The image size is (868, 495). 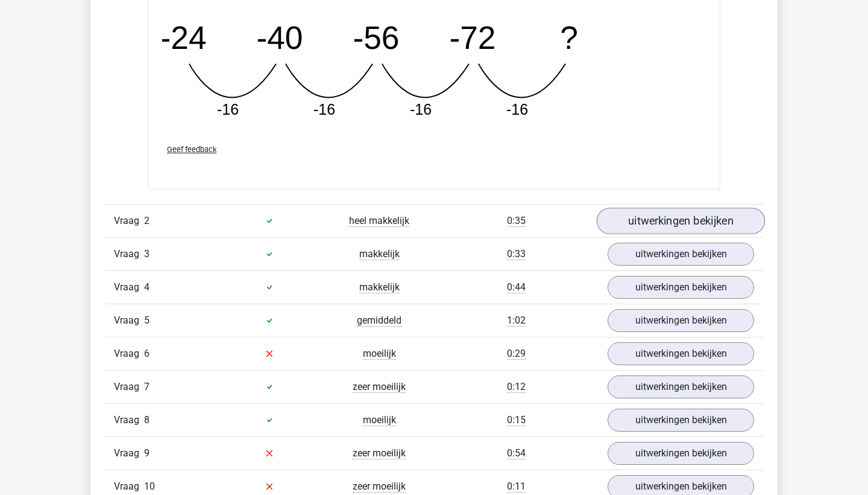 What do you see at coordinates (516, 453) in the screenshot?
I see `span: 0:54` at bounding box center [516, 453].